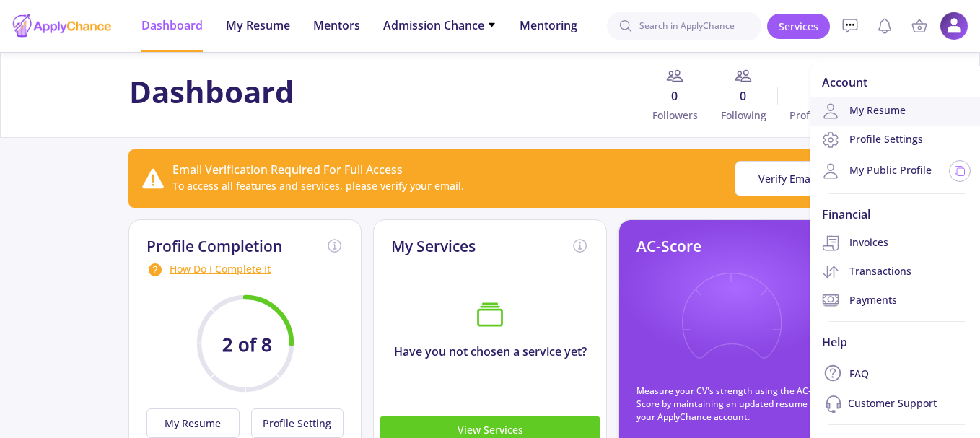 Image resolution: width=980 pixels, height=438 pixels. Describe the element at coordinates (433, 246) in the screenshot. I see `h2: My Services` at that location.